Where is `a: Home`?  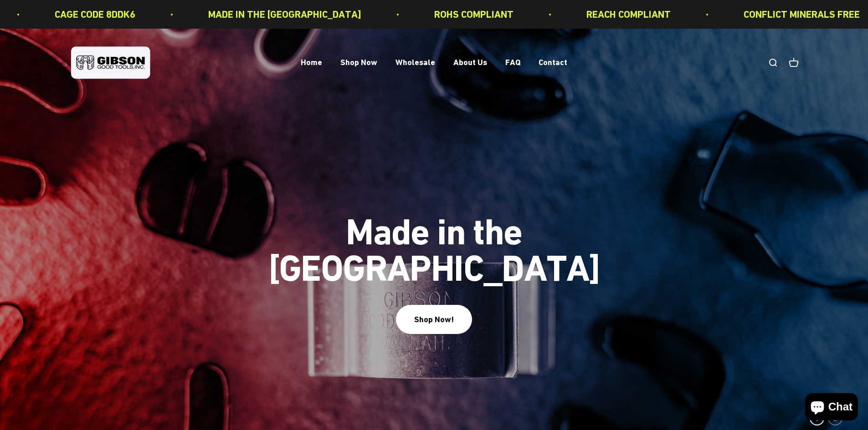 a: Home is located at coordinates (311, 63).